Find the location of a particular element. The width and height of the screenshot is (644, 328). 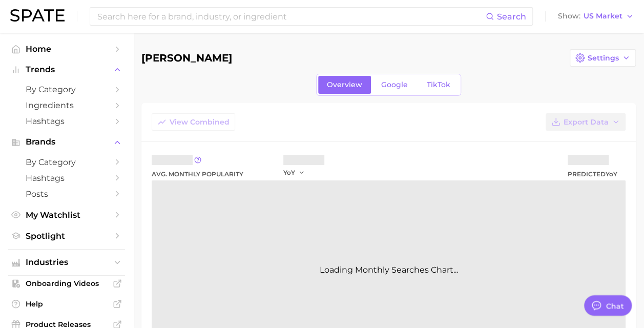

a: Home is located at coordinates (67, 49).